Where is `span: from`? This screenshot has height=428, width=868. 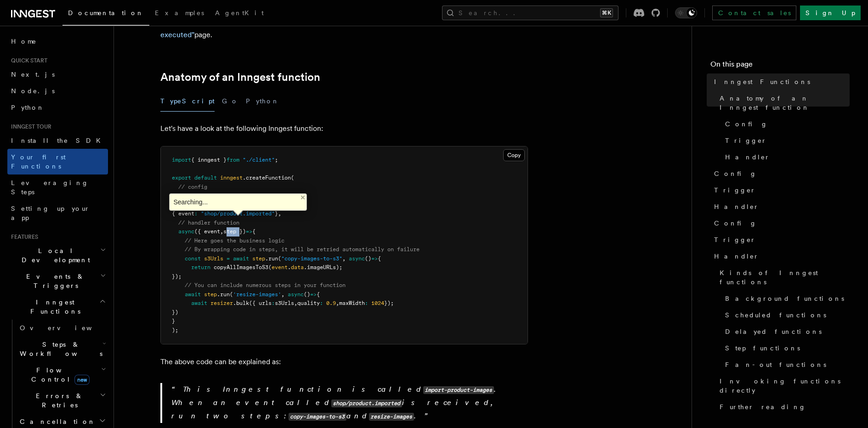
span: from is located at coordinates (233, 160).